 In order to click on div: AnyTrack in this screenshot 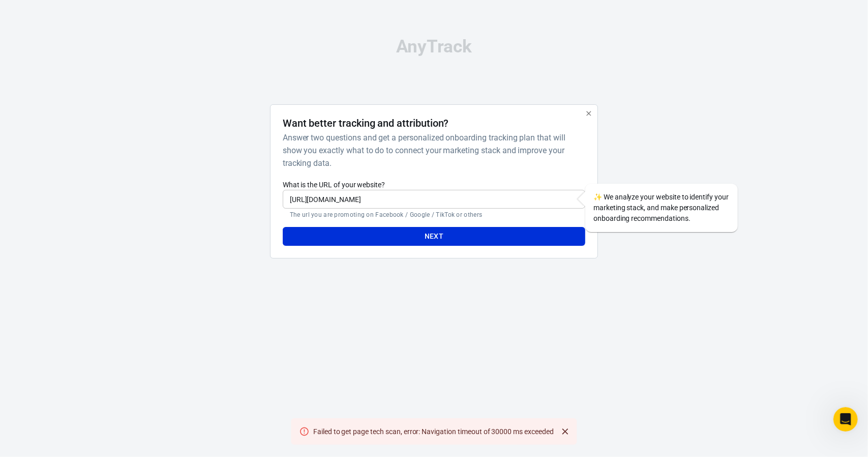, I will do `click(434, 47)`.